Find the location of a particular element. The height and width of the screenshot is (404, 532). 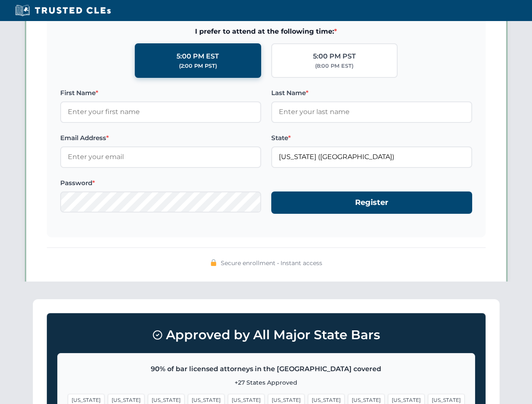

span: I prefer to attend at the following time: is located at coordinates (266, 32).